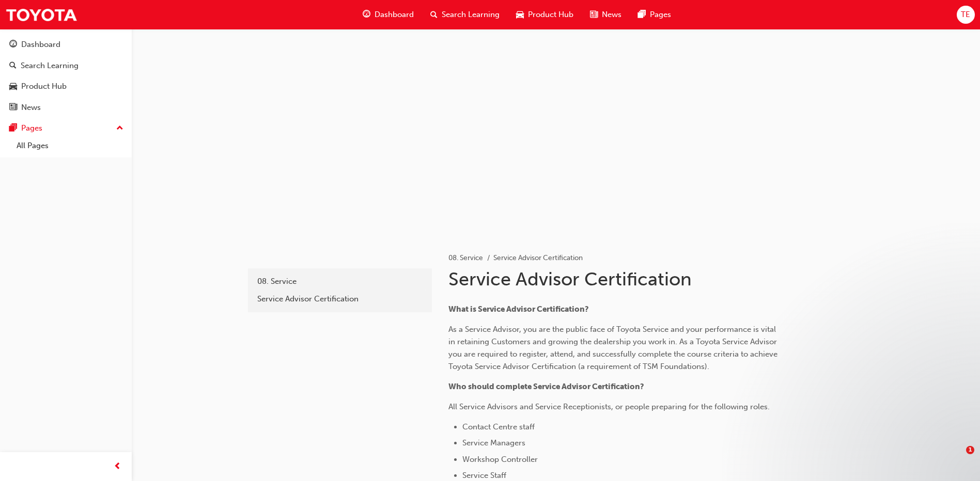 Image resolution: width=980 pixels, height=481 pixels. Describe the element at coordinates (484, 476) in the screenshot. I see `span: Service Staff` at that location.